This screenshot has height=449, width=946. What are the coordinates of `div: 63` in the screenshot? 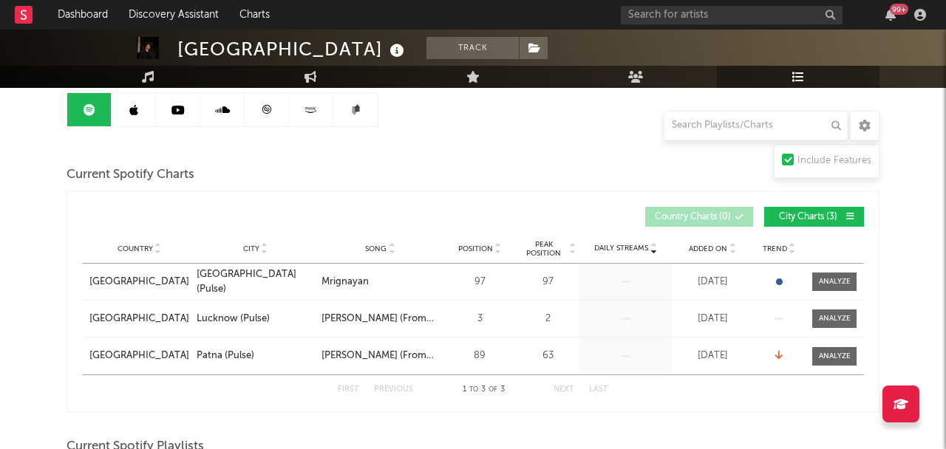 It's located at (548, 356).